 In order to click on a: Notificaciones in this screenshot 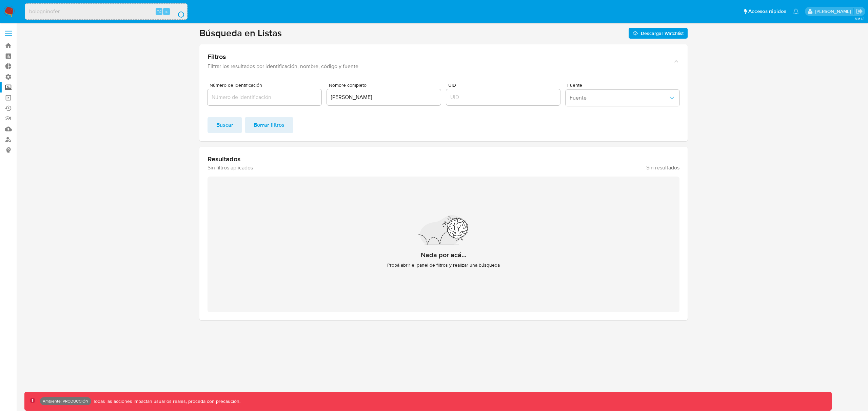, I will do `click(796, 11)`.